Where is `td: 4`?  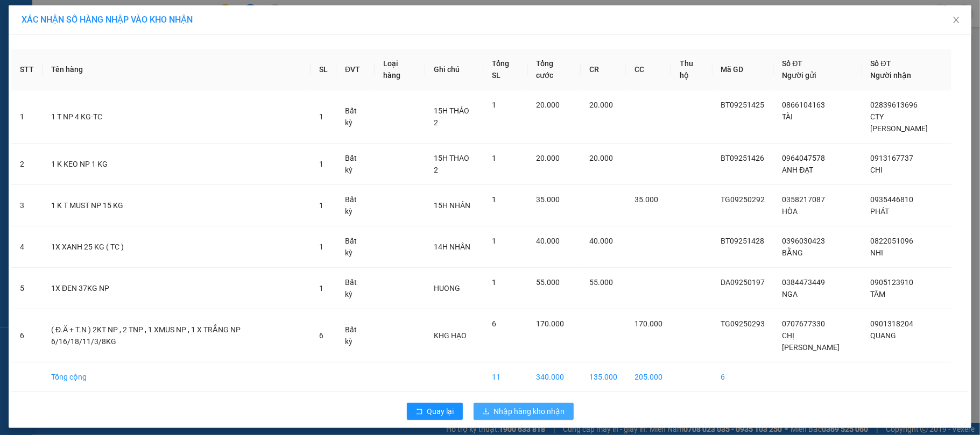
td: 4 is located at coordinates (27, 247).